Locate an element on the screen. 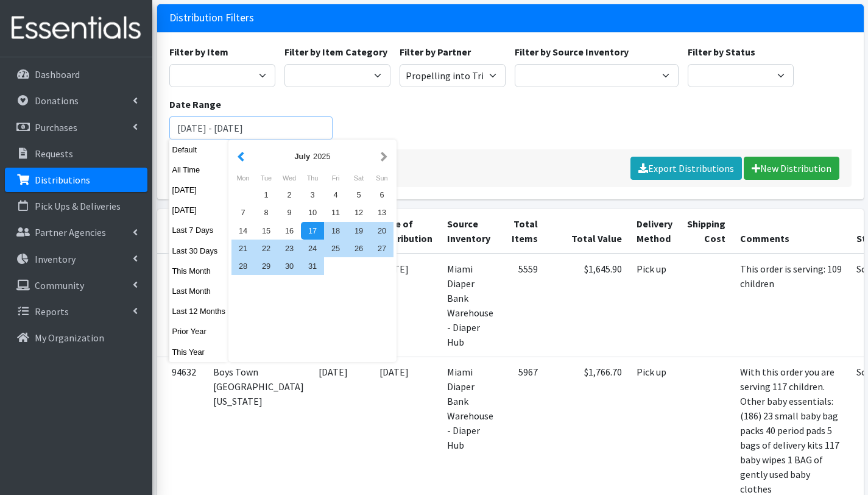  button: Last 30 Days is located at coordinates (199, 250).